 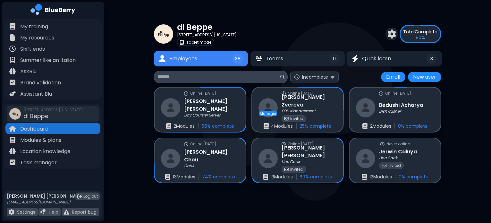 I want to click on p: Tablet mode, so click(x=199, y=42).